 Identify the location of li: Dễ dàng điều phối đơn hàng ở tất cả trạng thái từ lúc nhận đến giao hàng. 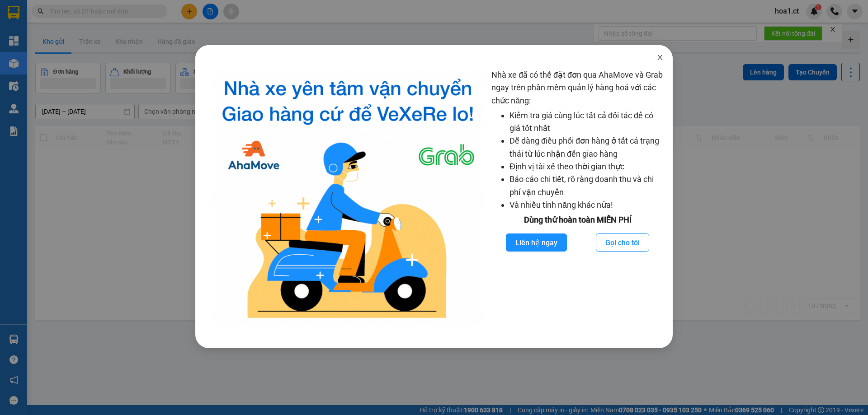
(587, 147).